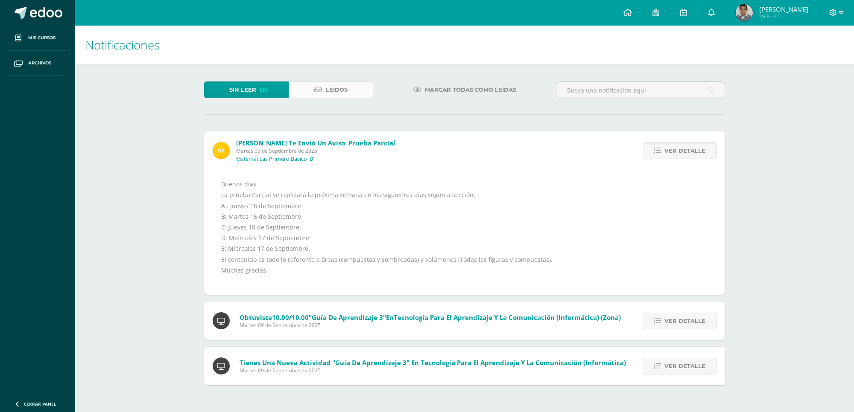 This screenshot has height=412, width=854. I want to click on span: (3), so click(263, 90).